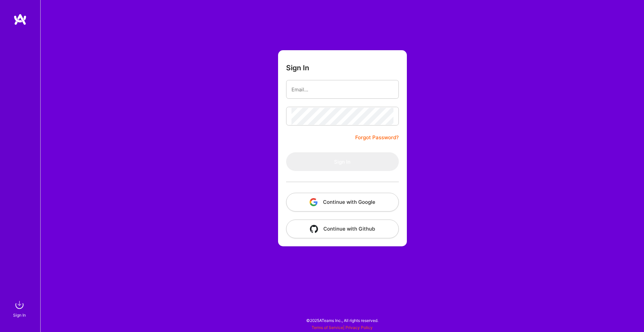 This screenshot has height=332, width=644. What do you see at coordinates (20, 305) in the screenshot?
I see `img: sign in` at bounding box center [20, 305].